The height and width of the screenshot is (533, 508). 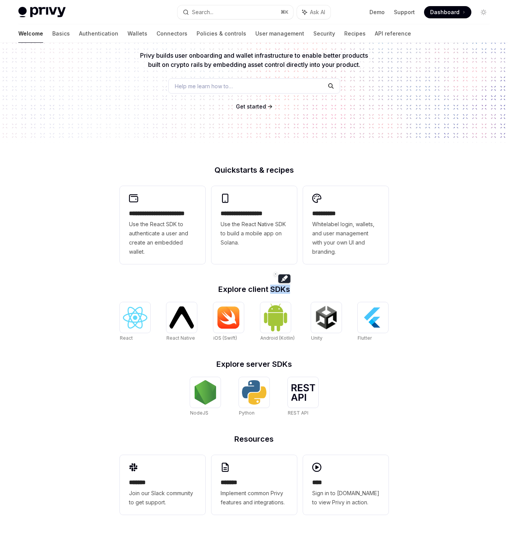 I want to click on img: Python, so click(x=254, y=392).